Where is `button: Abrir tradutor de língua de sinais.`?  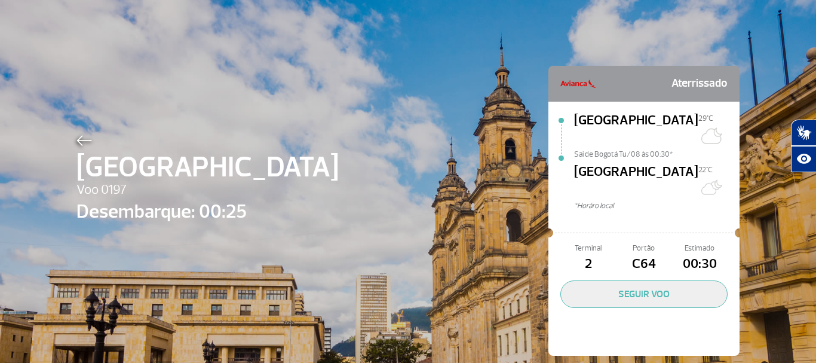 button: Abrir tradutor de língua de sinais. is located at coordinates (803, 133).